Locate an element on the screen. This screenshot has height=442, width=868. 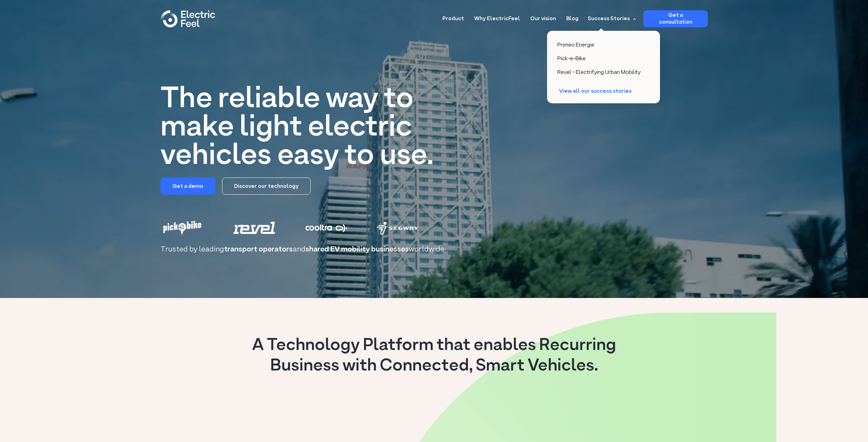
a: Our vision is located at coordinates (543, 16).